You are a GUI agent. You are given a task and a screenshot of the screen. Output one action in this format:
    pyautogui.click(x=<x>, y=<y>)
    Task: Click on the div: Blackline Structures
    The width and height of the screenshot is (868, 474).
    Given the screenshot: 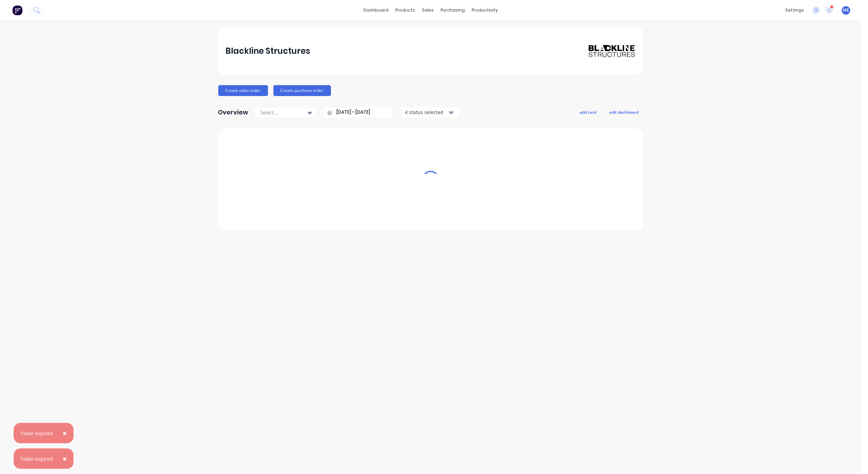 What is the action you would take?
    pyautogui.click(x=268, y=51)
    